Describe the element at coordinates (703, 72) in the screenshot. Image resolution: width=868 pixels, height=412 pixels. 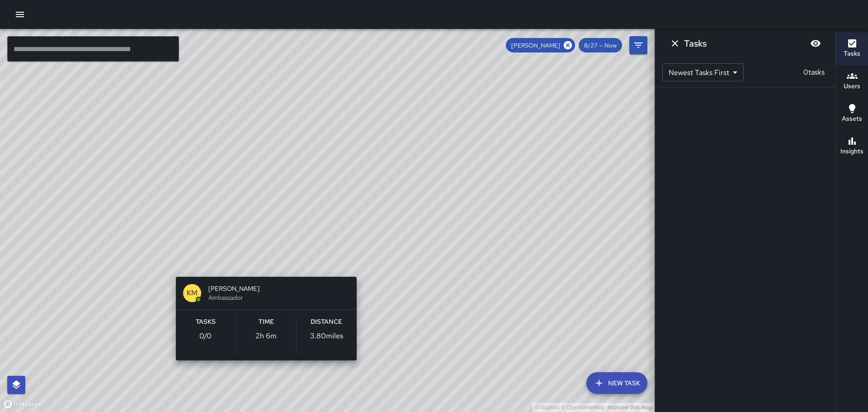
I see `div: Newest Tasks First` at that location.